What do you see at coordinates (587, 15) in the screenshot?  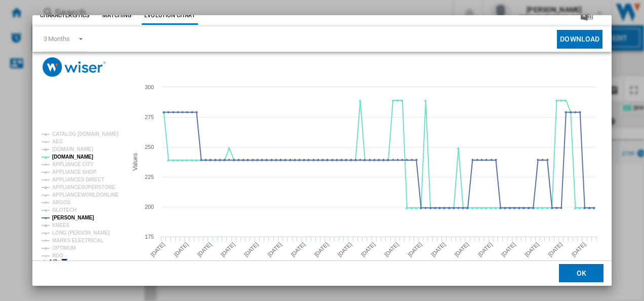 I see `img: excel-24x24.png` at bounding box center [587, 15].